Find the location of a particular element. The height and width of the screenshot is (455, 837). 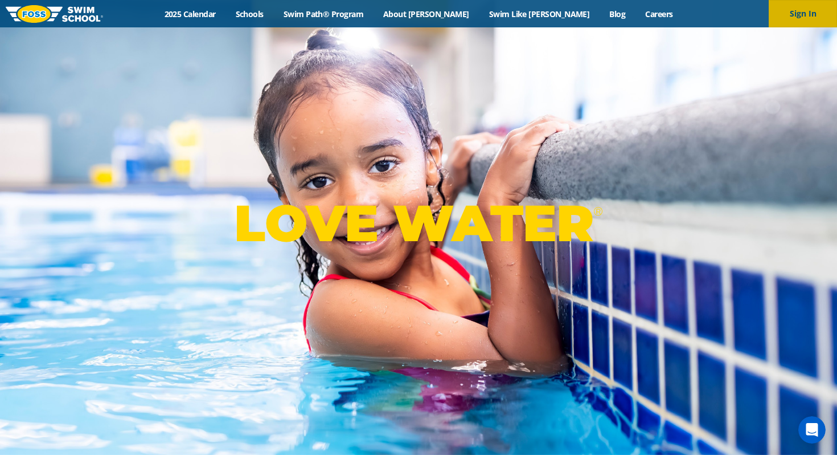

p: LOVE WATER is located at coordinates (418, 223).